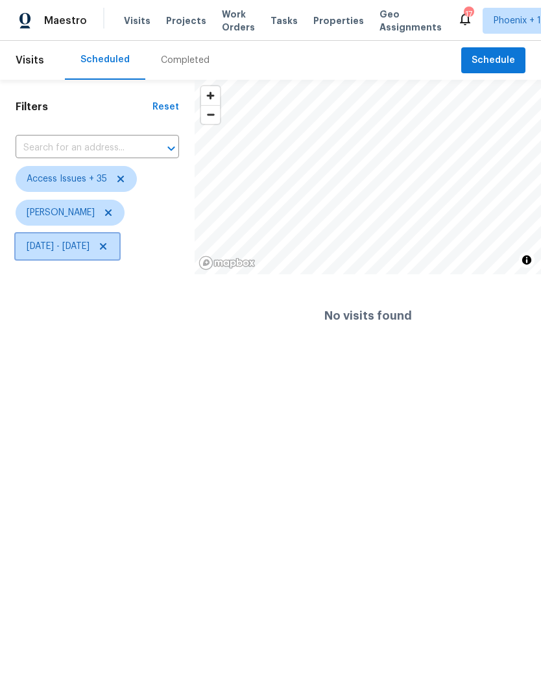 This screenshot has width=541, height=697. What do you see at coordinates (517, 21) in the screenshot?
I see `span: Phoenix + 1` at bounding box center [517, 21].